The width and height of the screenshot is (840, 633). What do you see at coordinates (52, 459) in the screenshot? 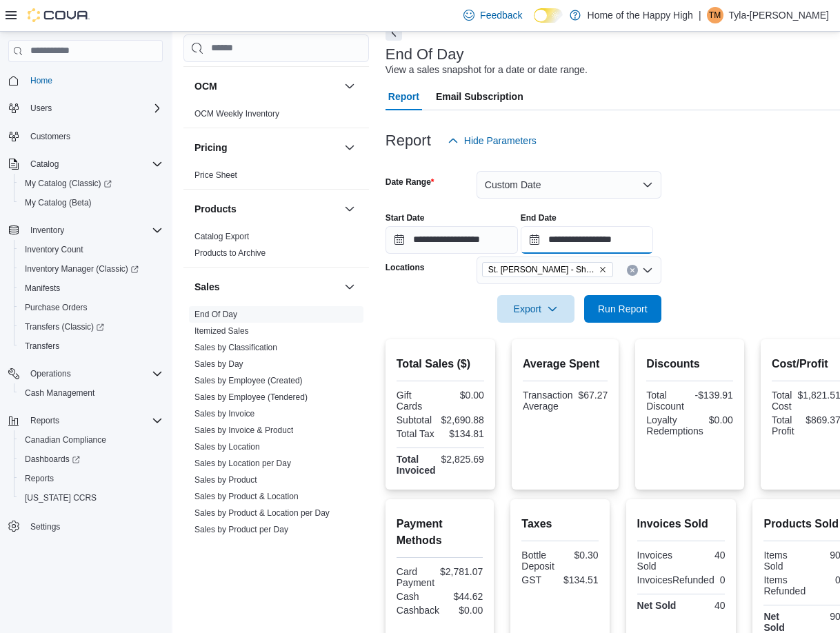
I see `span: Dashboards` at bounding box center [52, 459].